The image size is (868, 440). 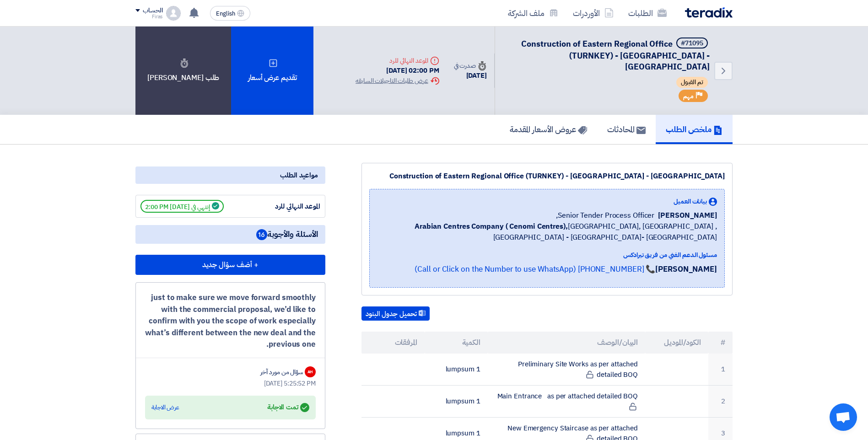 What do you see at coordinates (393, 343) in the screenshot?
I see `th: المرفقات` at bounding box center [393, 343].